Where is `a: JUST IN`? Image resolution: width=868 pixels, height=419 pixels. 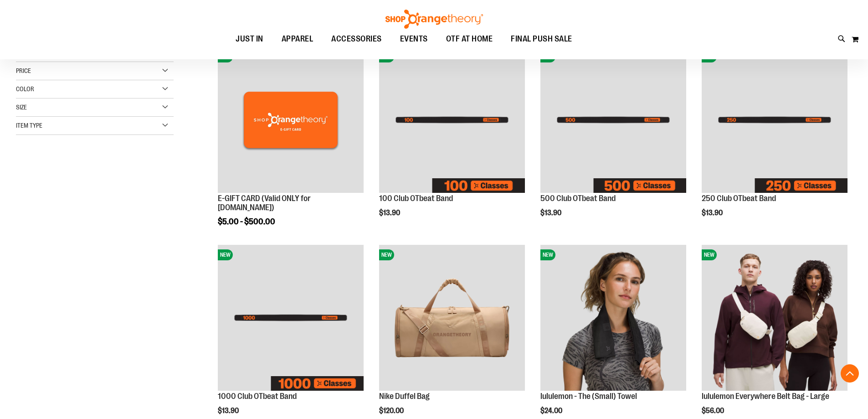 a: JUST IN is located at coordinates (250, 39).